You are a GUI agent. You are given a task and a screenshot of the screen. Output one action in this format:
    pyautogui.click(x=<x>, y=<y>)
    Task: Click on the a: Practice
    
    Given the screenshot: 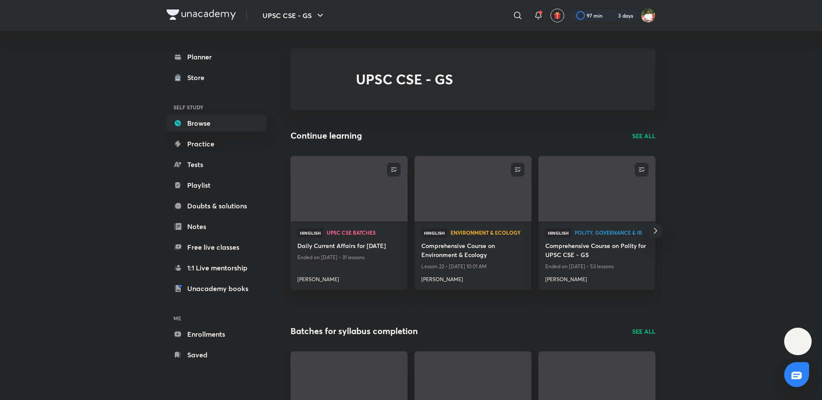 What is the action you would take?
    pyautogui.click(x=216, y=144)
    